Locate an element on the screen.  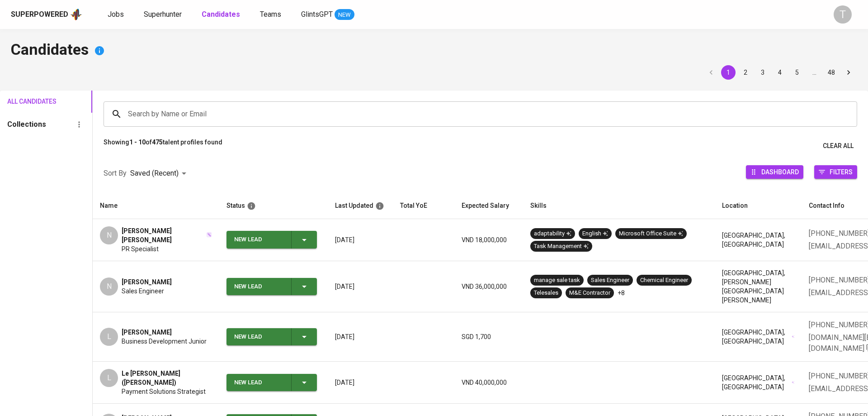
span: Clear All is located at coordinates (838, 146).